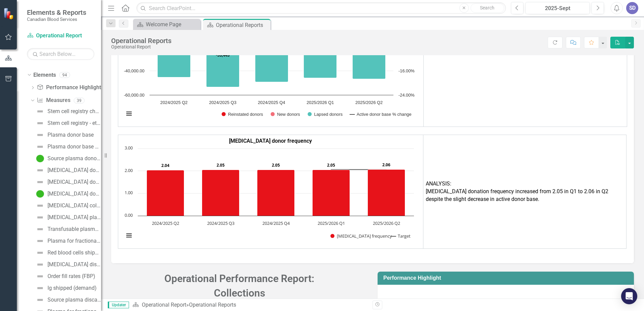 This screenshot has height=311, width=644. I want to click on strong: Collections, so click(239, 293).